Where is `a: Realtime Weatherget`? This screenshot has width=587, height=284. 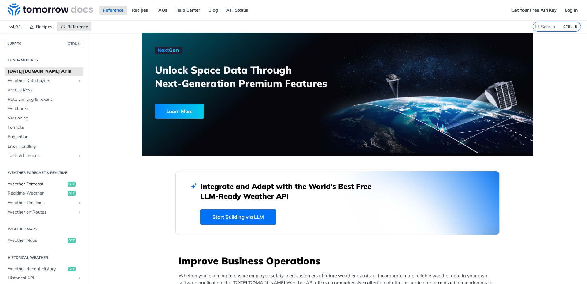
a: Realtime Weatherget is located at coordinates (44, 193).